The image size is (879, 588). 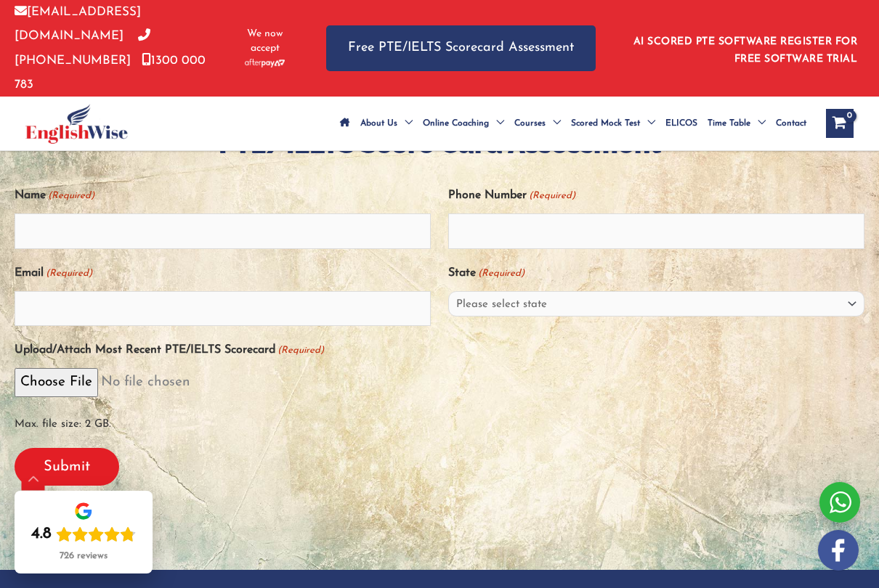 I want to click on label: Upload/Attach Most Recent PTE/IELTS Scorecard, so click(x=169, y=350).